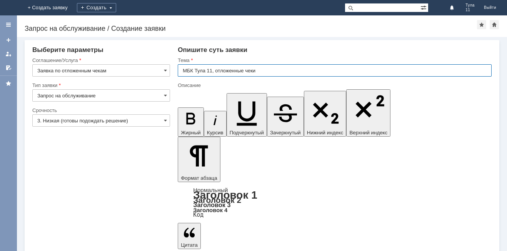 This screenshot has width=507, height=251. Describe the element at coordinates (215, 132) in the screenshot. I see `span: Курсив` at that location.